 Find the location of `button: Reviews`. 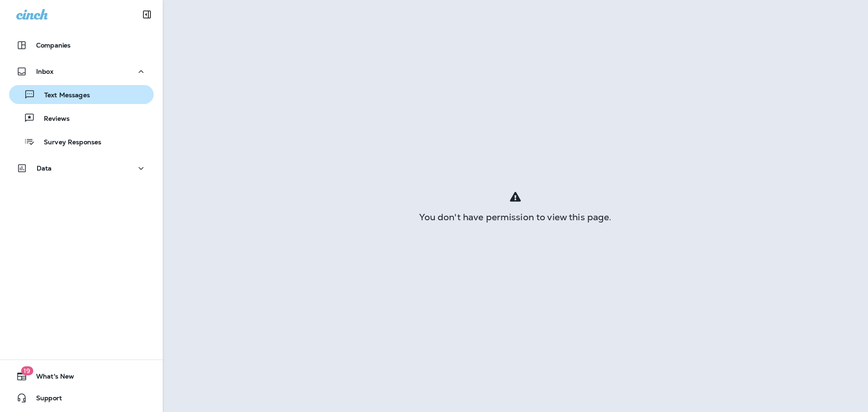

button: Reviews is located at coordinates (81, 118).